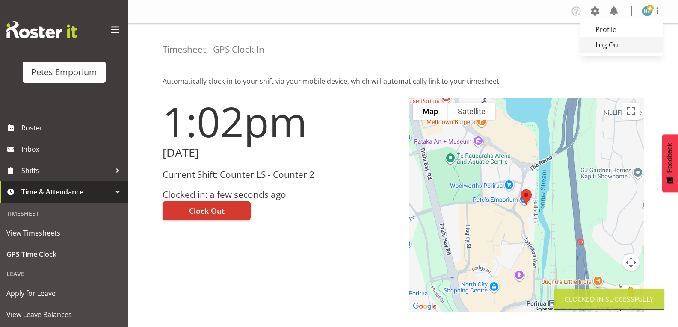 This screenshot has width=678, height=327. Describe the element at coordinates (64, 255) in the screenshot. I see `span: GPS Time Clock` at that location.